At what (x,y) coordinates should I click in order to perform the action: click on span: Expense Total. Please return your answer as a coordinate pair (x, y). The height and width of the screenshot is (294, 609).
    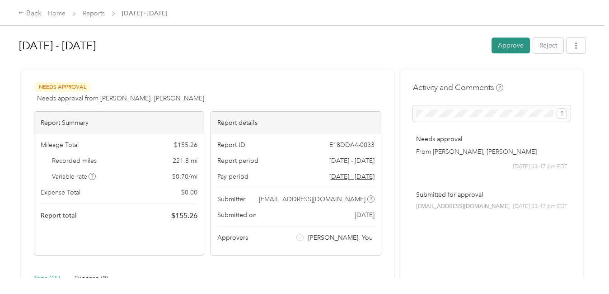
    Looking at the image, I should click on (61, 192).